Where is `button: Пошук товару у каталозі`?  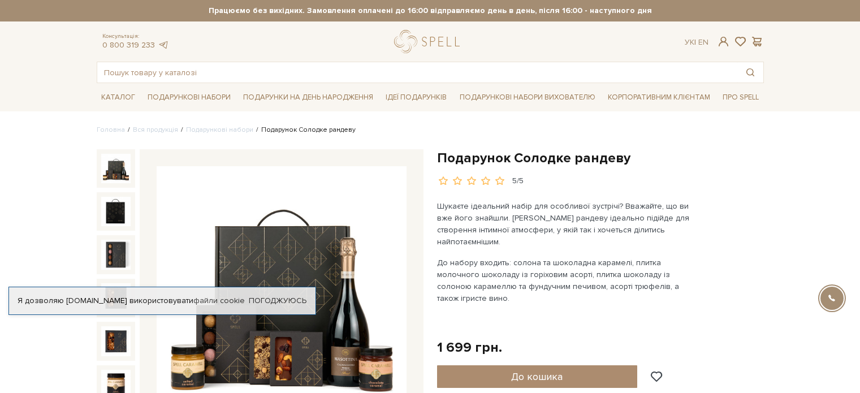
button: Пошук товару у каталозі is located at coordinates (750, 72).